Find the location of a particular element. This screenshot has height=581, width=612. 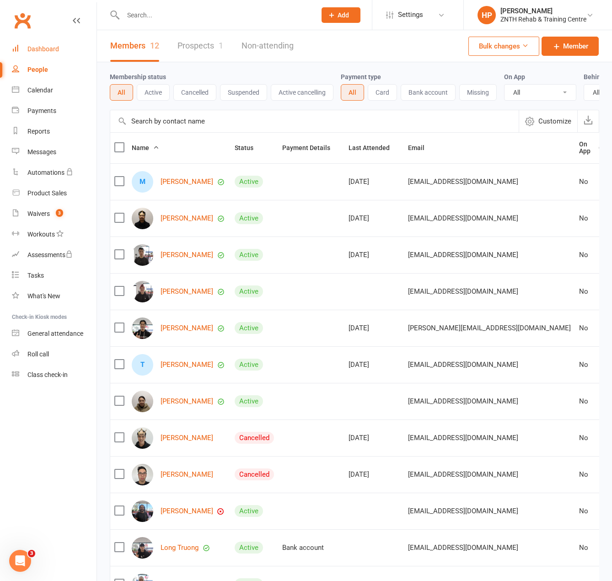

div: HP is located at coordinates (487, 15).